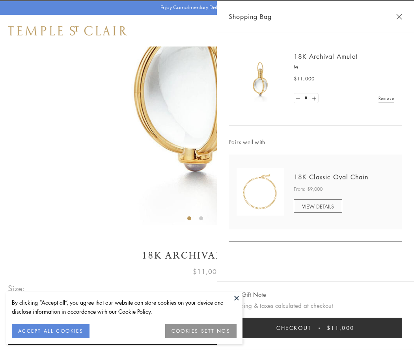  I want to click on p: Enjoy Complimentary Delivery & Returns, so click(205, 7).